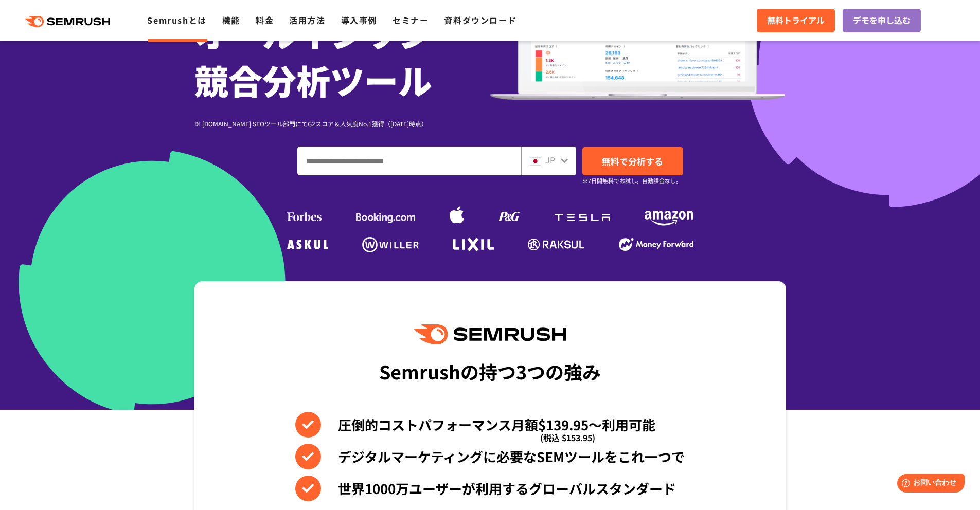  Describe the element at coordinates (231, 20) in the screenshot. I see `a: 機能` at that location.